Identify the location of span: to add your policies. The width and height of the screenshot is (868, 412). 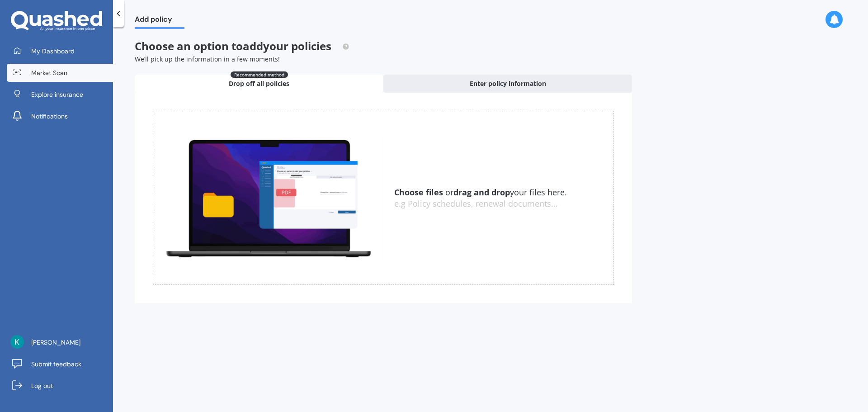
(281, 46).